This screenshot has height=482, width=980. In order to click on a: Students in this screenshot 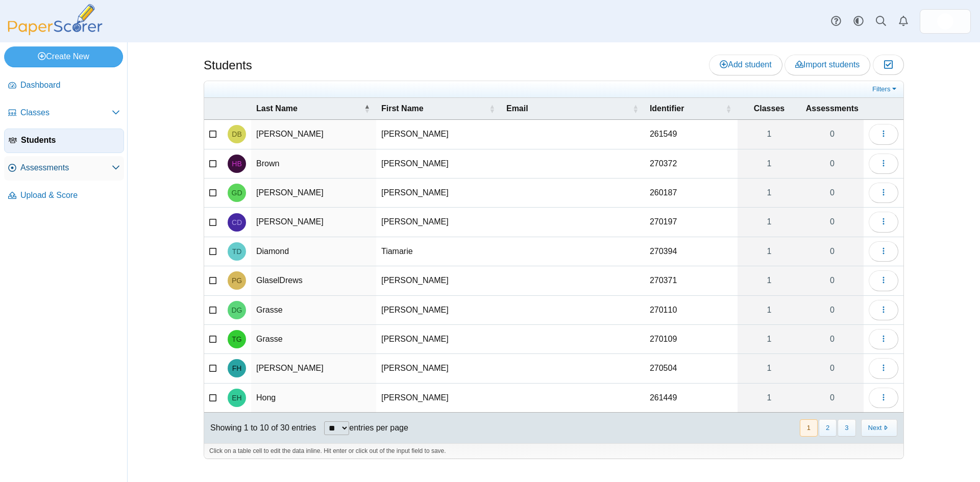, I will do `click(64, 140)`.